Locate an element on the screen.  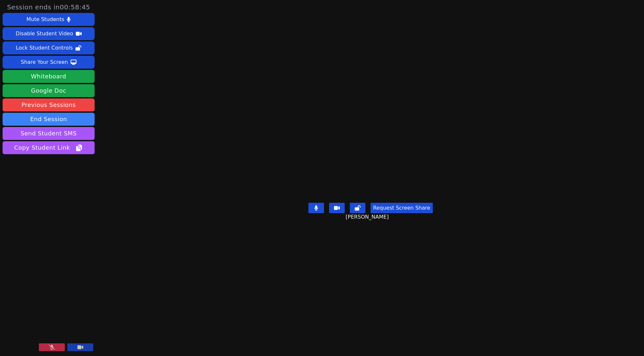
div: Mute Students is located at coordinates (45, 19).